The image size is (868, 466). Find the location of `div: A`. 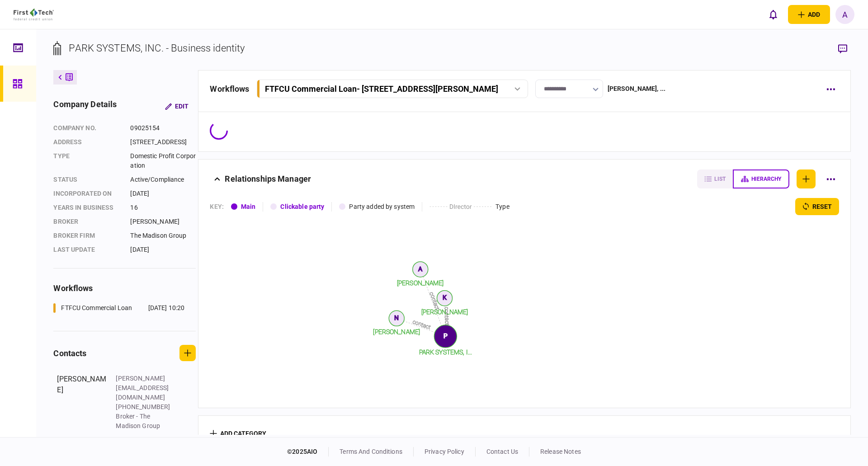

div: A is located at coordinates (845, 14).